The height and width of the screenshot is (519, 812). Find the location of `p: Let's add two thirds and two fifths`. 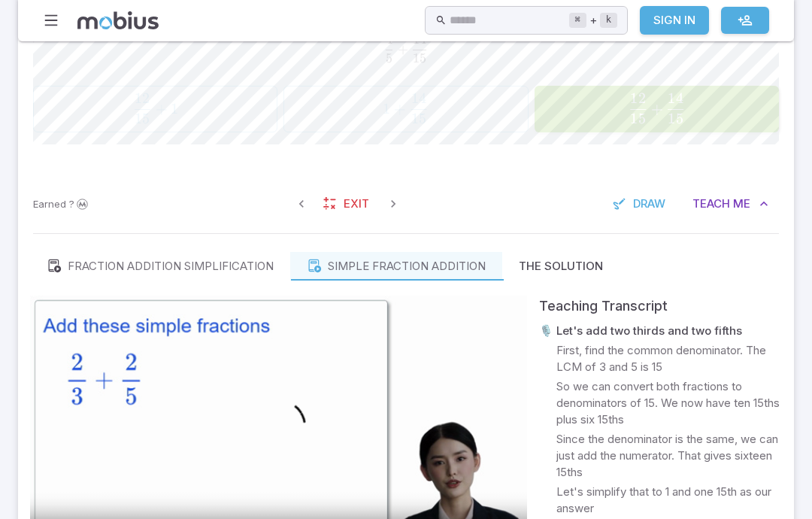

p: Let's add two thirds and two fifths is located at coordinates (649, 331).